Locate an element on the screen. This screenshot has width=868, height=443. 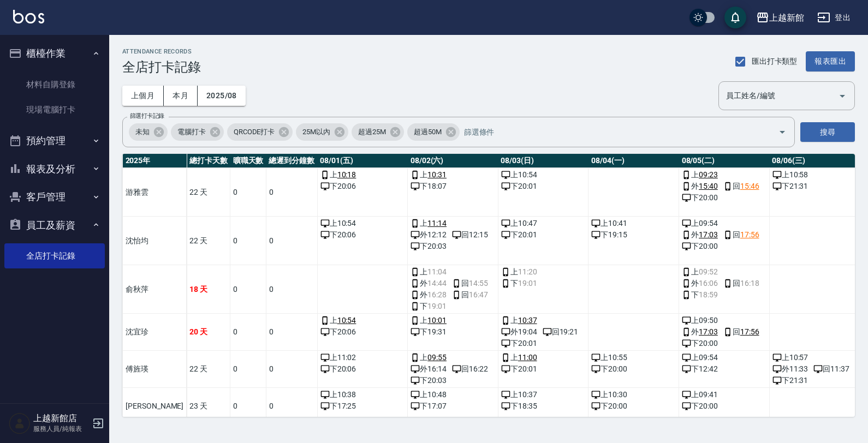
a: 10:18 is located at coordinates (347, 174).